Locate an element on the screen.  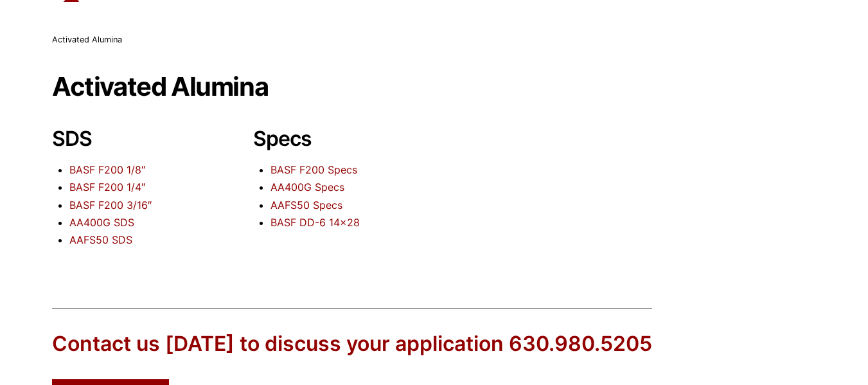
a: BASF F200 Specs is located at coordinates (314, 170).